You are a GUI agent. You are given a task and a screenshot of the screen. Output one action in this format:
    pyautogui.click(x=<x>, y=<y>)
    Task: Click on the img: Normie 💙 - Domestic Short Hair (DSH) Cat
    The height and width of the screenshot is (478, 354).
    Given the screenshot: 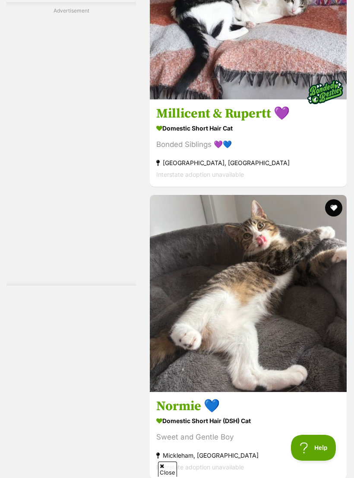 What is the action you would take?
    pyautogui.click(x=249, y=294)
    